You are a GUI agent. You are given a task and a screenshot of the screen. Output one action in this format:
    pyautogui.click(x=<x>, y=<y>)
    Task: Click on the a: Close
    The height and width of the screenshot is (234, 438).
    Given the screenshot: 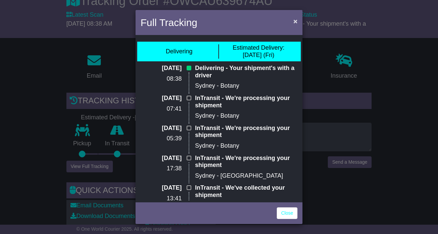 What is the action you would take?
    pyautogui.click(x=287, y=213)
    